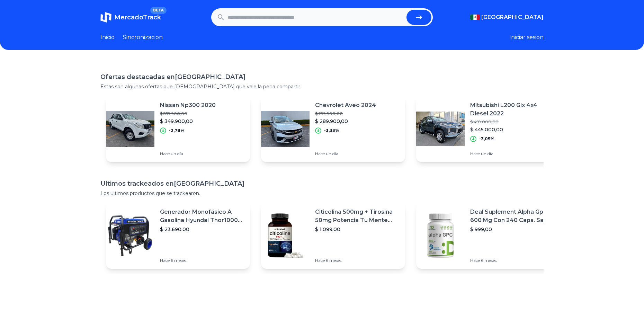  Describe the element at coordinates (107, 38) in the screenshot. I see `a: Inicio` at that location.